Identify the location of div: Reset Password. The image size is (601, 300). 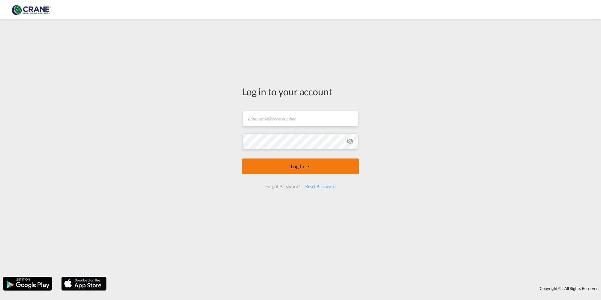
(320, 186).